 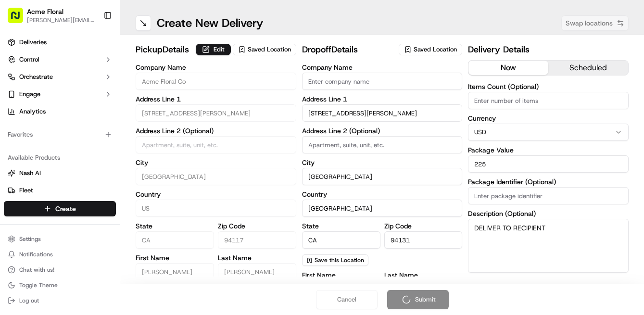 I want to click on button: Orchestrate, so click(x=60, y=77).